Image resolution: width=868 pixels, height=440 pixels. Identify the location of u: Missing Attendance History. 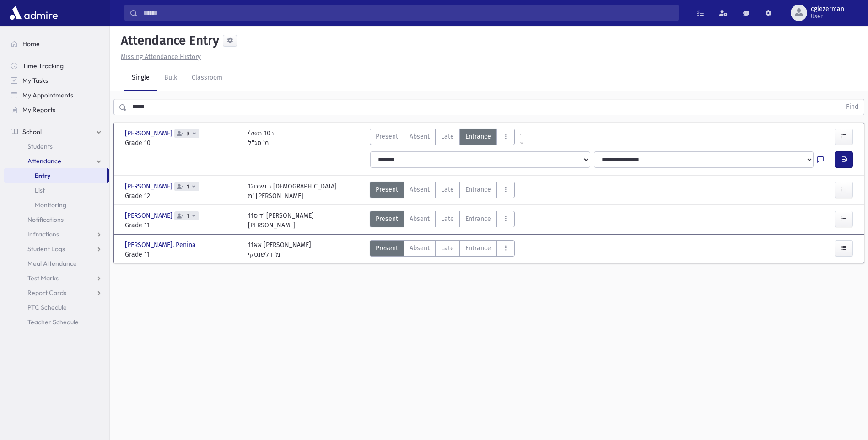
(161, 56).